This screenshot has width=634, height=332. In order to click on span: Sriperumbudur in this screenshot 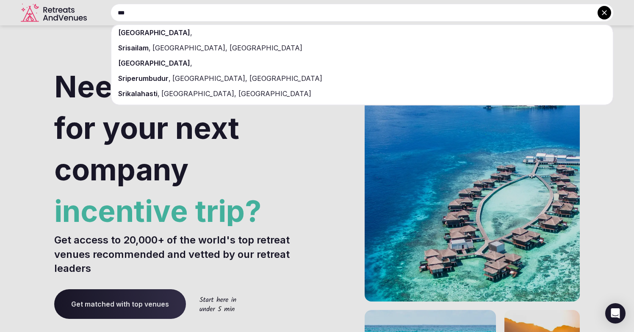, I will do `click(143, 78)`.